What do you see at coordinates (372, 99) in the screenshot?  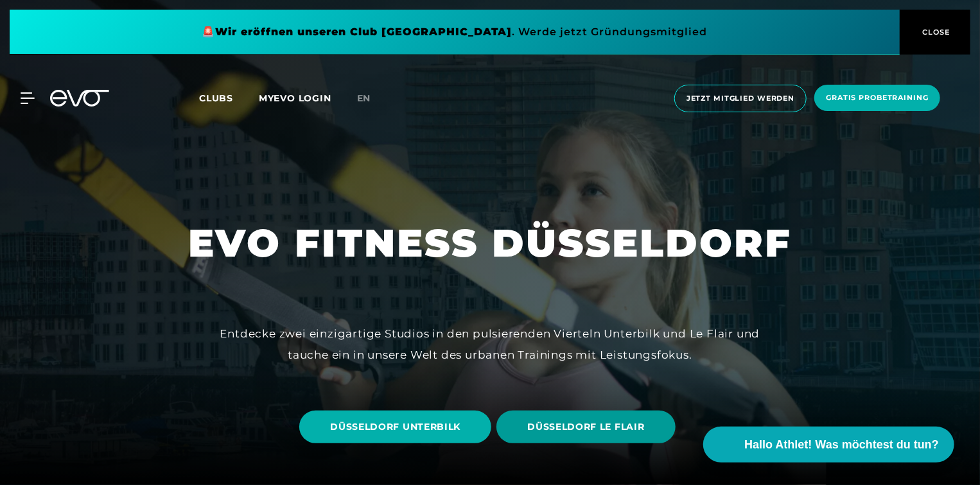 I see `a: en` at bounding box center [372, 99].